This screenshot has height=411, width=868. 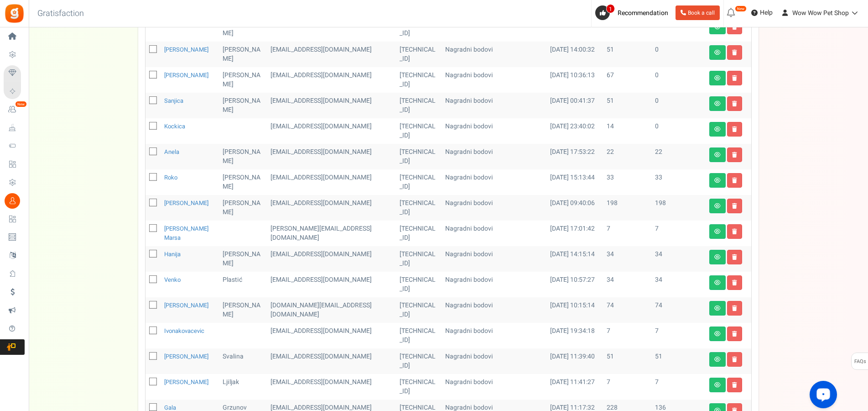 What do you see at coordinates (762, 13) in the screenshot?
I see `a: Help` at bounding box center [762, 13].